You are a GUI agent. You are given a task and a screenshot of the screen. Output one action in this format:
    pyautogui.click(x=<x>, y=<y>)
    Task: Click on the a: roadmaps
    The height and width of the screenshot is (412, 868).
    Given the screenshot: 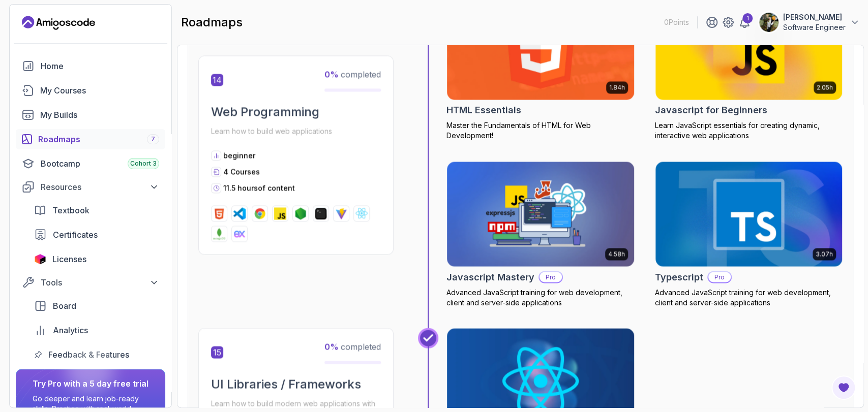 What is the action you would take?
    pyautogui.click(x=90, y=139)
    